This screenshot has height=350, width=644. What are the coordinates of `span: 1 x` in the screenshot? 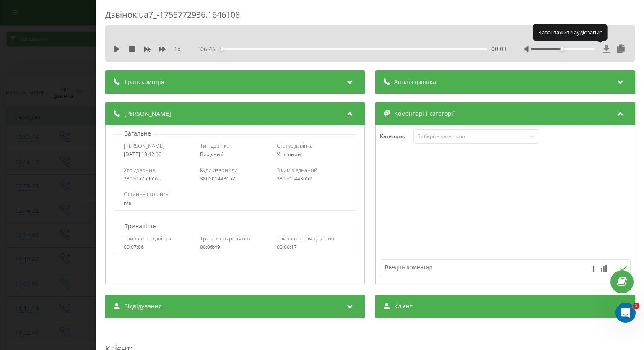 It's located at (177, 49).